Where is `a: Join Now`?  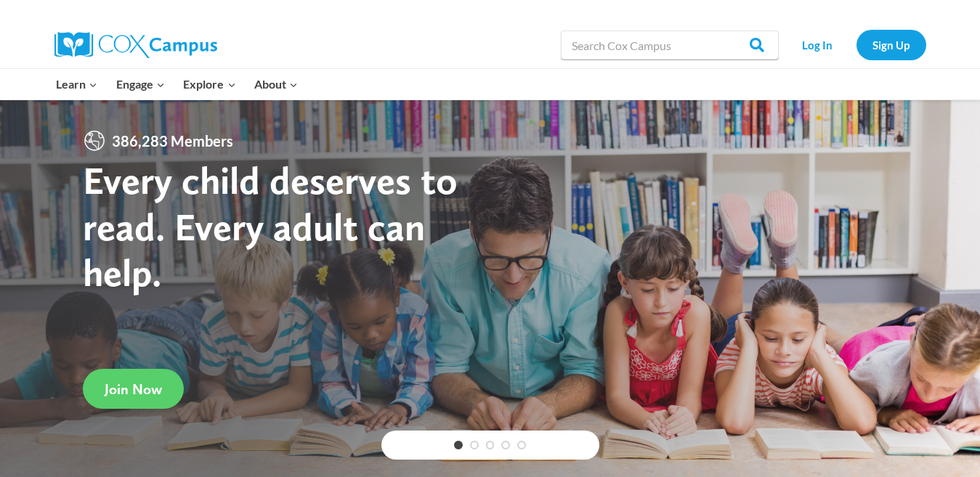 a: Join Now is located at coordinates (133, 388).